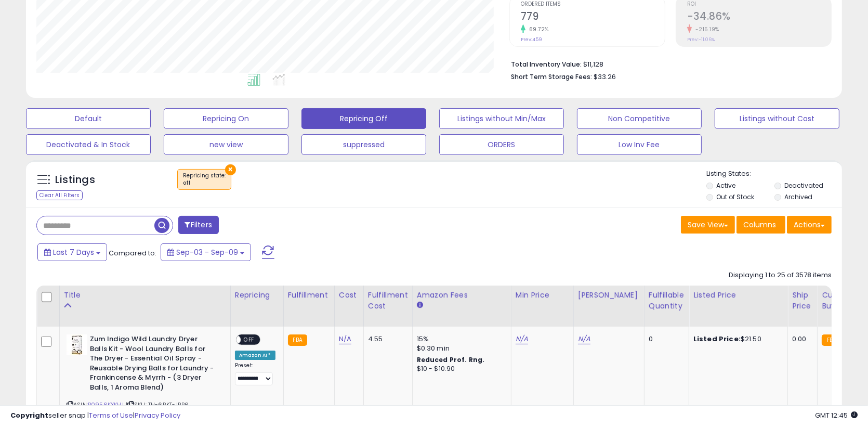  I want to click on small: Prev: -11.06%, so click(700, 40).